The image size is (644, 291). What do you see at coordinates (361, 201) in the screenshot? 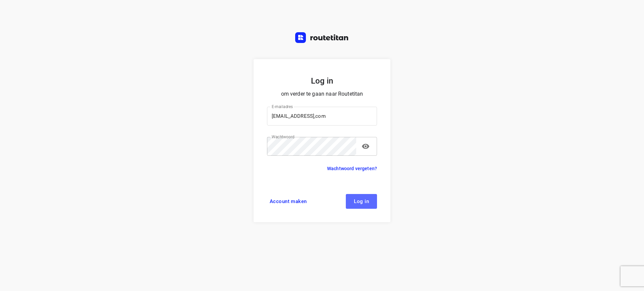
I see `button: Log in` at bounding box center [361, 201].